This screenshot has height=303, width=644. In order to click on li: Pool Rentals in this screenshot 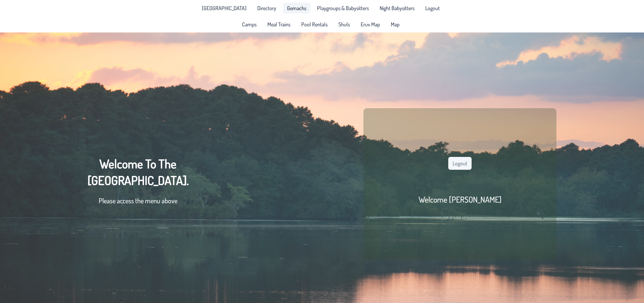, I will do `click(314, 24)`.